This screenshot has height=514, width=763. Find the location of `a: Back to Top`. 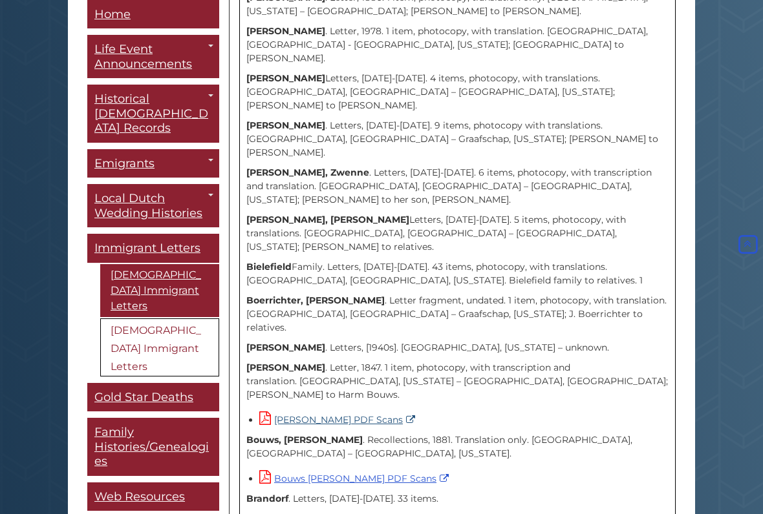

a: Back to Top is located at coordinates (747, 244).